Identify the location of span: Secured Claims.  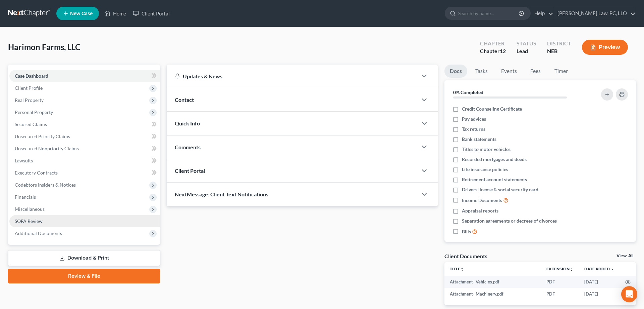
(31, 124).